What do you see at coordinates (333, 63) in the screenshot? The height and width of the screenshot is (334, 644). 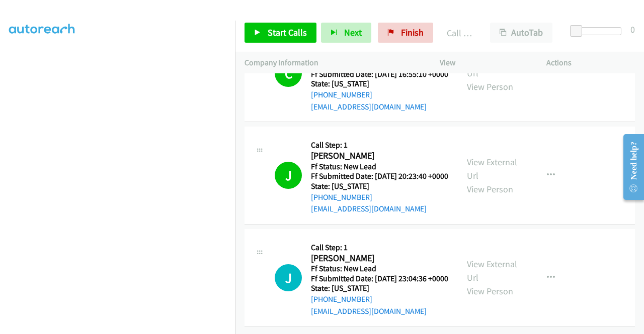 I see `p: Company Information` at bounding box center [333, 63].